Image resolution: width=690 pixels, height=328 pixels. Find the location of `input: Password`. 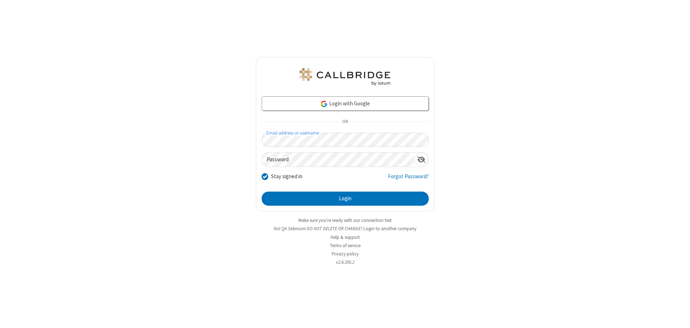

input: Password is located at coordinates (338, 160).